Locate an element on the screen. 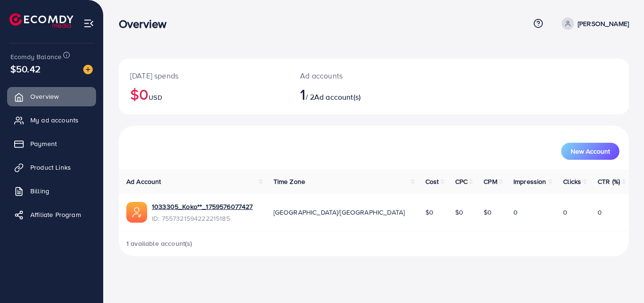 The width and height of the screenshot is (644, 303). span: Product Links is located at coordinates (50, 167).